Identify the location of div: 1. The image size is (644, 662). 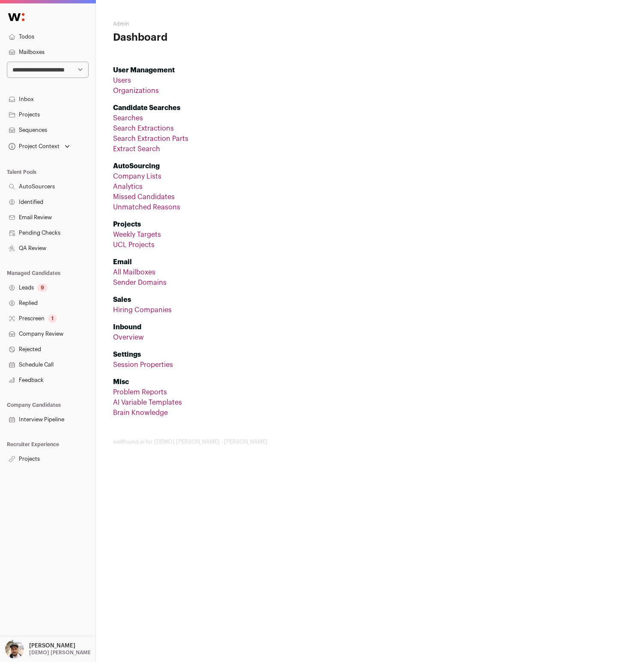
(53, 319).